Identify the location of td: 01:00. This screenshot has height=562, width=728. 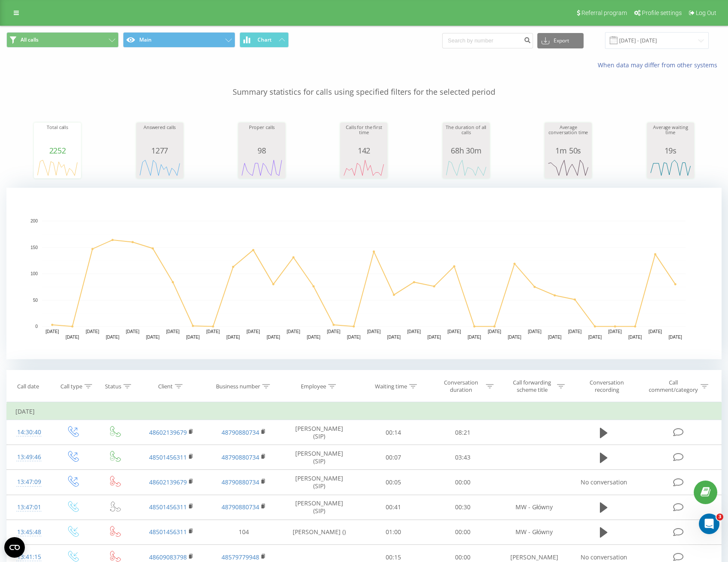
(393, 533).